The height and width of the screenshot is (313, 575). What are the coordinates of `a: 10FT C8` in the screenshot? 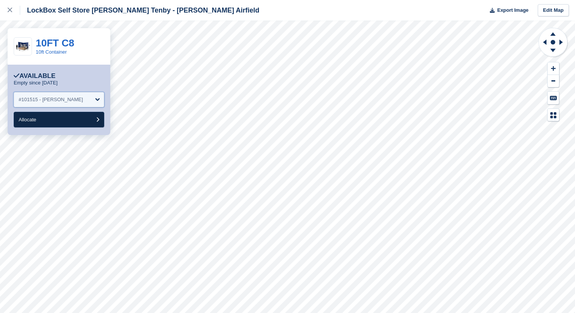 It's located at (55, 43).